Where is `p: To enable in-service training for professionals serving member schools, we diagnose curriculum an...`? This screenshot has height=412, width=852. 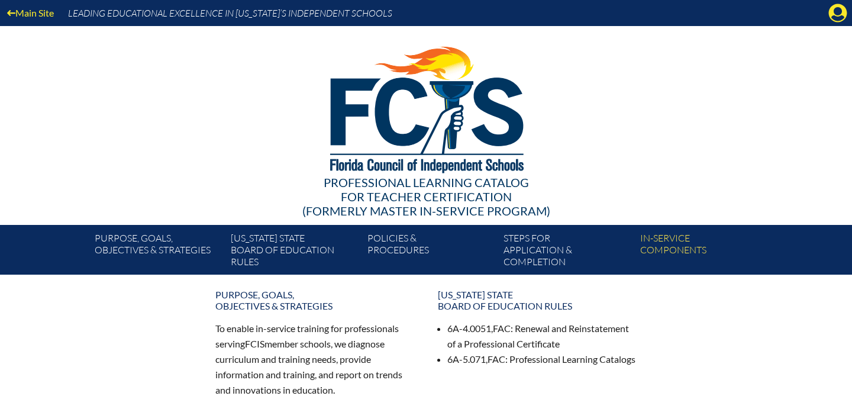
p: To enable in-service training for professionals serving member schools, we diagnose curriculum an... is located at coordinates (315, 358).